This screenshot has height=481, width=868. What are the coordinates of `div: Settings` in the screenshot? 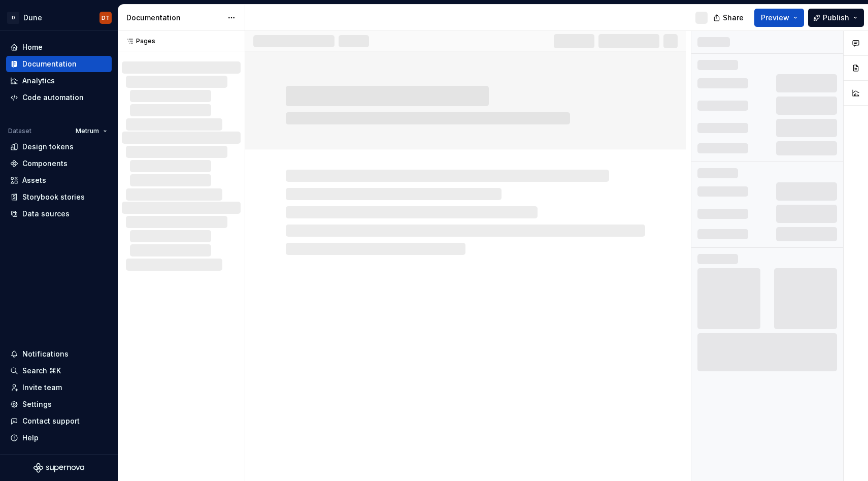 It's located at (37, 404).